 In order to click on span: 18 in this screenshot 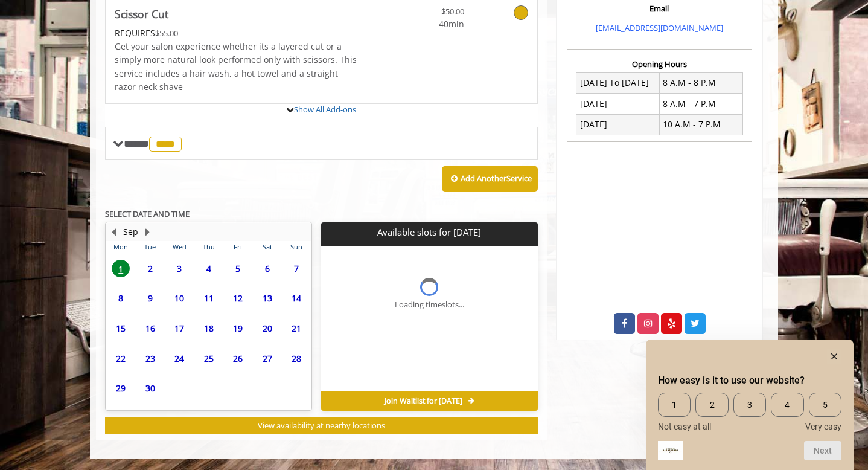, I will do `click(209, 328)`.